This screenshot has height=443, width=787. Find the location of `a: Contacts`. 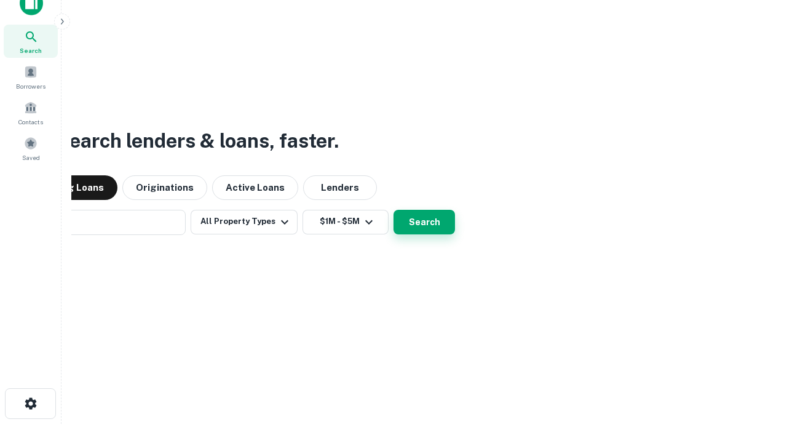

a: Contacts is located at coordinates (31, 113).